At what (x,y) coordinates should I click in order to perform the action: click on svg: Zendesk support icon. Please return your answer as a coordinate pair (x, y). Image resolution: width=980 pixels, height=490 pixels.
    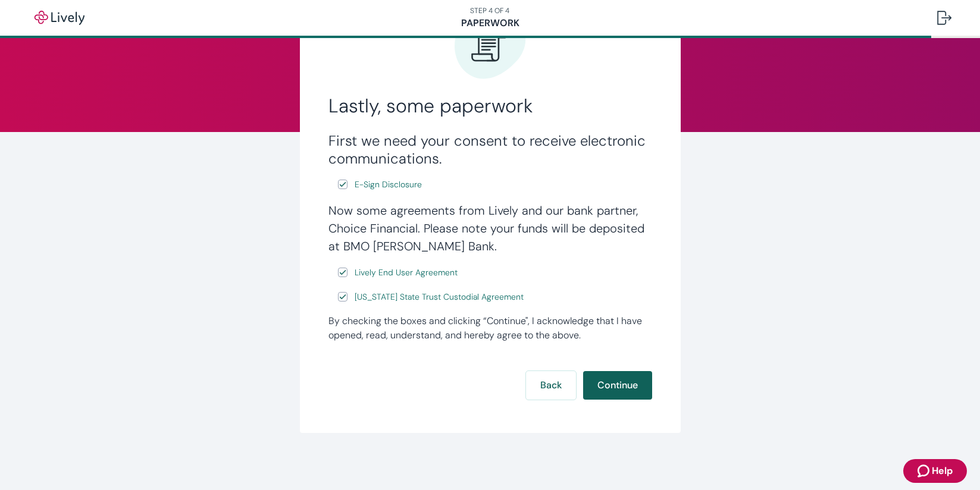
    Looking at the image, I should click on (924, 470).